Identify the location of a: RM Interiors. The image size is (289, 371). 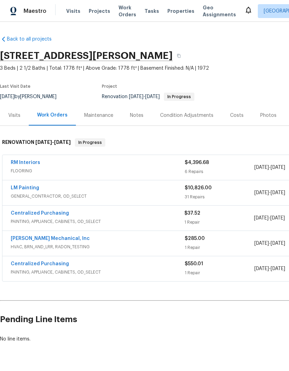
(25, 162).